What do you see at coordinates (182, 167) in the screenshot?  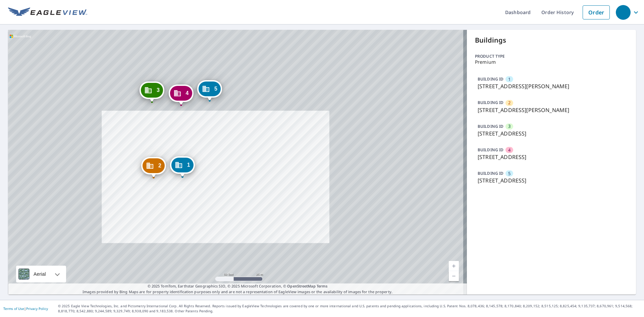 I see `div: Dropped pin, building 1, Commercial property, 1103 Ramona St Anchorage, AK 99515` at bounding box center [182, 167].